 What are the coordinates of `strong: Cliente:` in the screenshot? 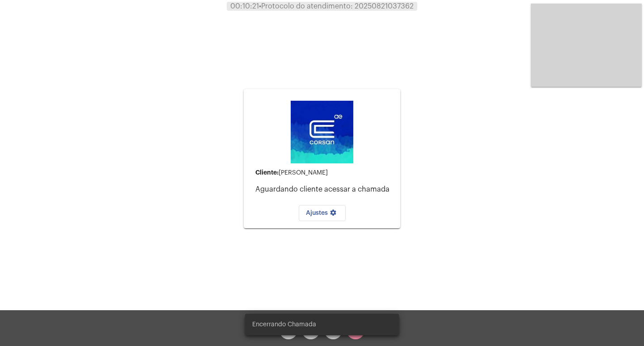 It's located at (267, 172).